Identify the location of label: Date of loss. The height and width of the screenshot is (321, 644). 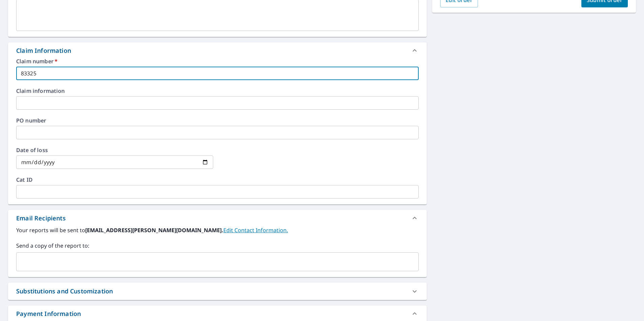
(114, 150).